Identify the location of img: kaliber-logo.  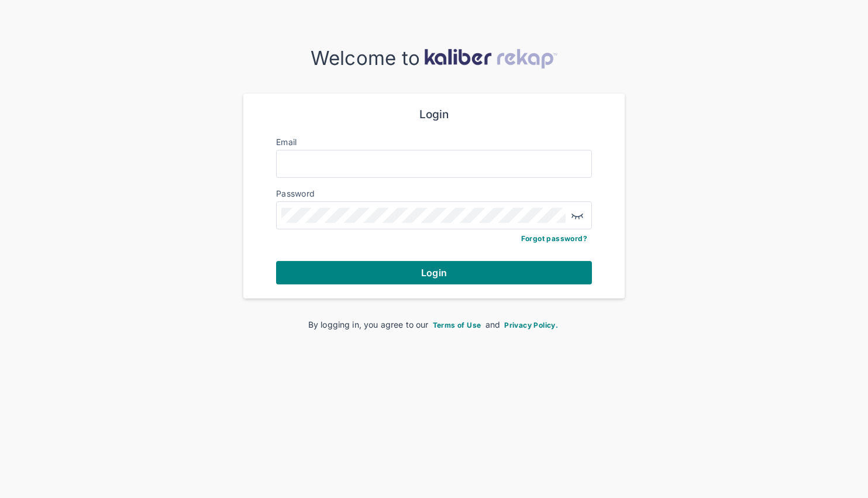
(491, 58).